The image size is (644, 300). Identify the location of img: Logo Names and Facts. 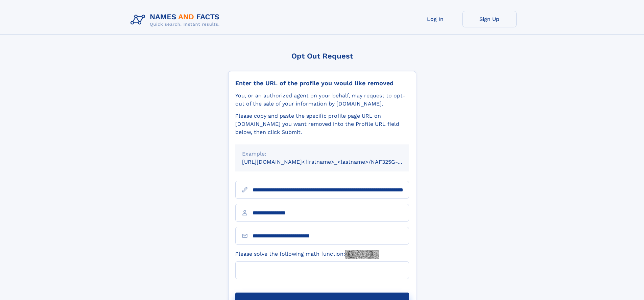
(176, 20).